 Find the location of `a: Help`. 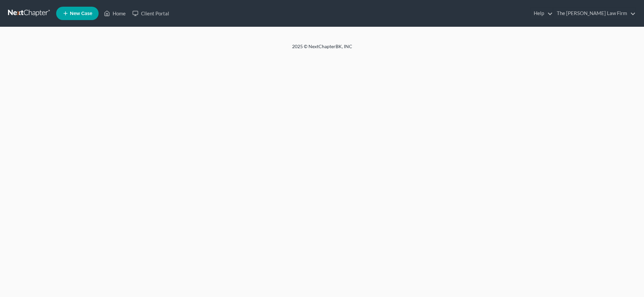

a: Help is located at coordinates (542, 13).